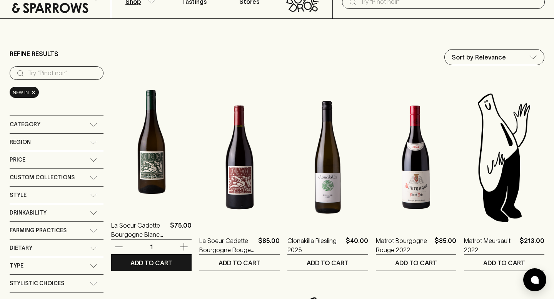 Image resolution: width=554 pixels, height=299 pixels. I want to click on span: Type, so click(17, 266).